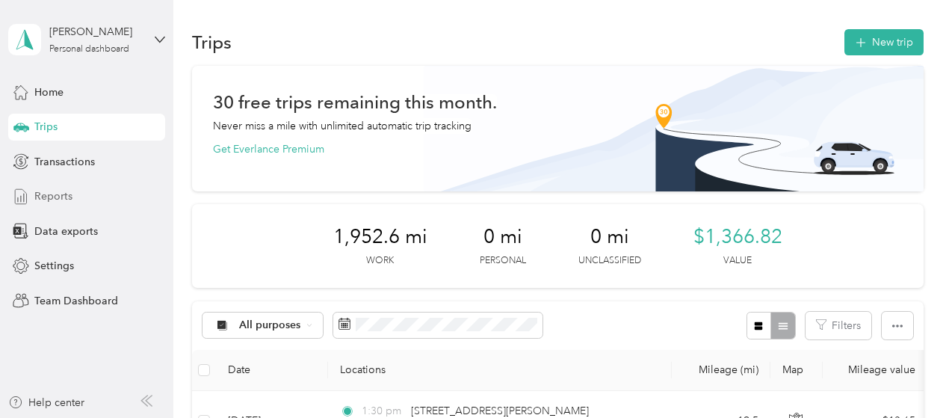 This screenshot has height=418, width=949. I want to click on button: Help center, so click(46, 402).